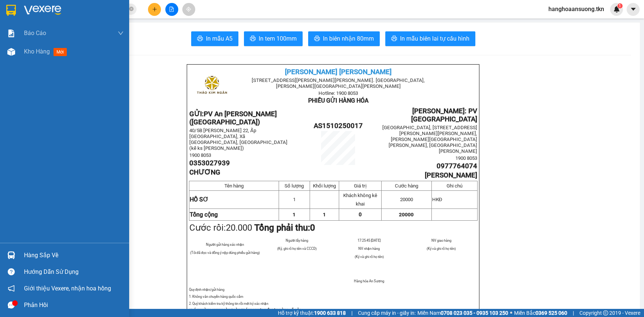 This screenshot has width=644, height=317. What do you see at coordinates (211, 86) in the screenshot?
I see `img: logo` at bounding box center [211, 86].